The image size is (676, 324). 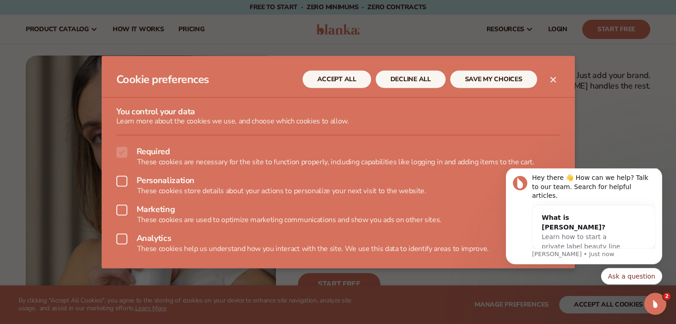 What do you see at coordinates (102, 43) in the screenshot?
I see `div: Message content` at bounding box center [102, 43].